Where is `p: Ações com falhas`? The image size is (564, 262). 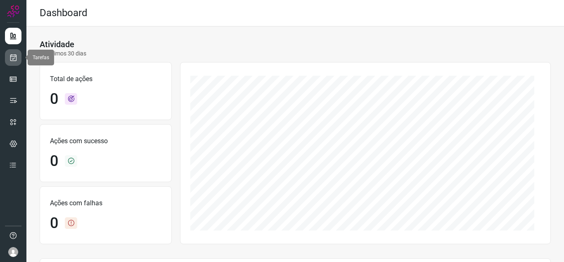
p: Ações com falhas is located at coordinates (106, 203).